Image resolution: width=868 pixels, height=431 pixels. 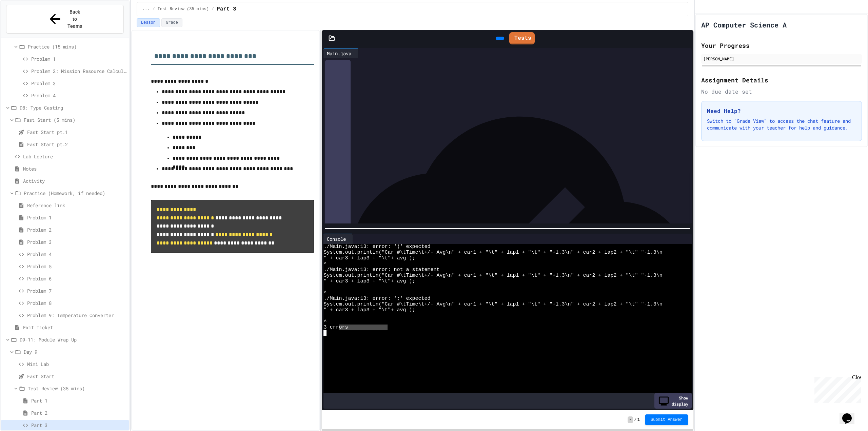 I want to click on span: Problem 6, so click(x=77, y=279).